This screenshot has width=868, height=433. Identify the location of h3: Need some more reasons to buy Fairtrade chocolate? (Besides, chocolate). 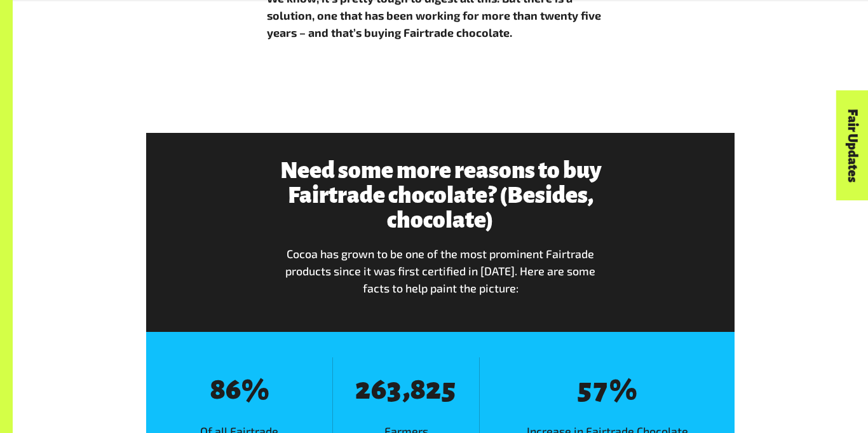
(441, 196).